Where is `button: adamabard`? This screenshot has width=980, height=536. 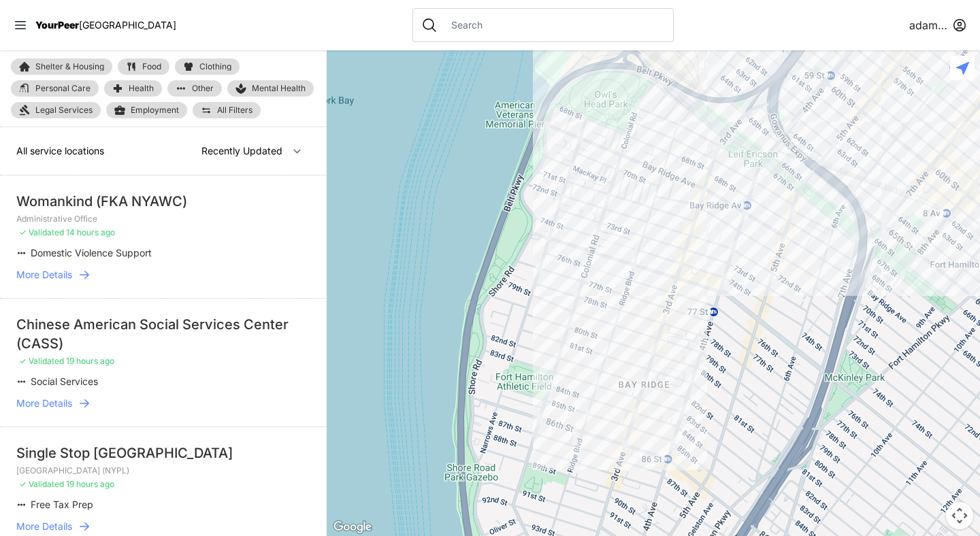 button: adamabard is located at coordinates (938, 26).